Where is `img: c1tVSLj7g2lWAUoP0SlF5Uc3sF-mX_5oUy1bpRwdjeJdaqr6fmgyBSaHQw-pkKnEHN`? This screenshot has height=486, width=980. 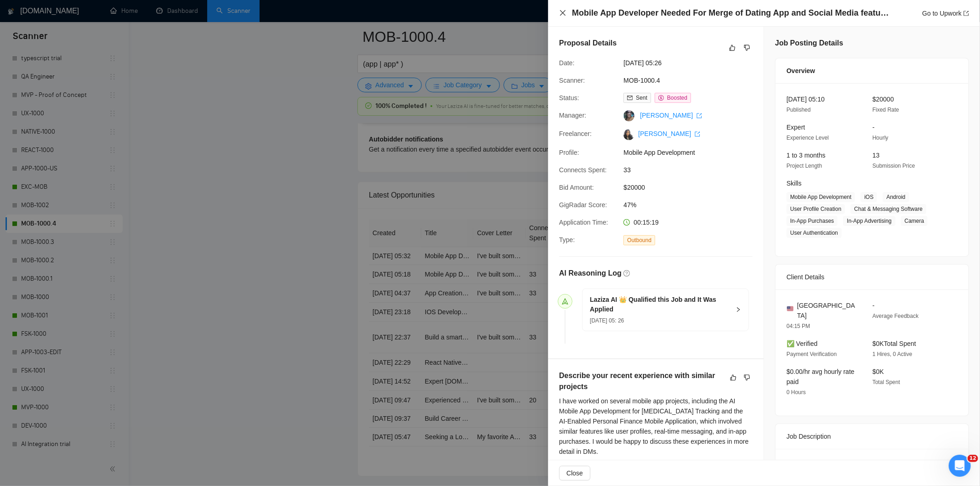
img: c1tVSLj7g2lWAUoP0SlF5Uc3sF-mX_5oUy1bpRwdjeJdaqr6fmgyBSaHQw-pkKnEHN is located at coordinates (629, 135).